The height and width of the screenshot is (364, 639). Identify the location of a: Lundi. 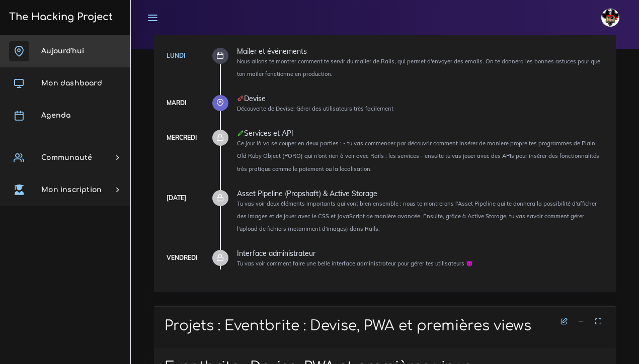
(176, 55).